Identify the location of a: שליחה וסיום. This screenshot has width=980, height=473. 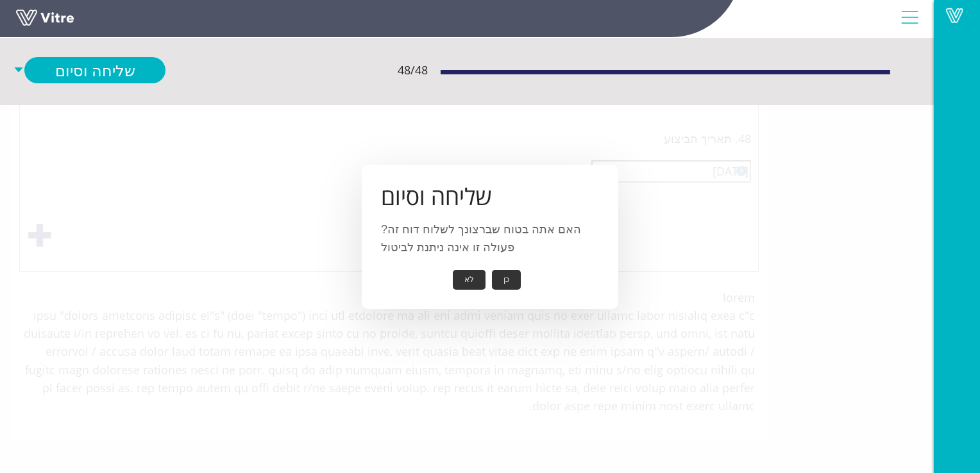
(95, 70).